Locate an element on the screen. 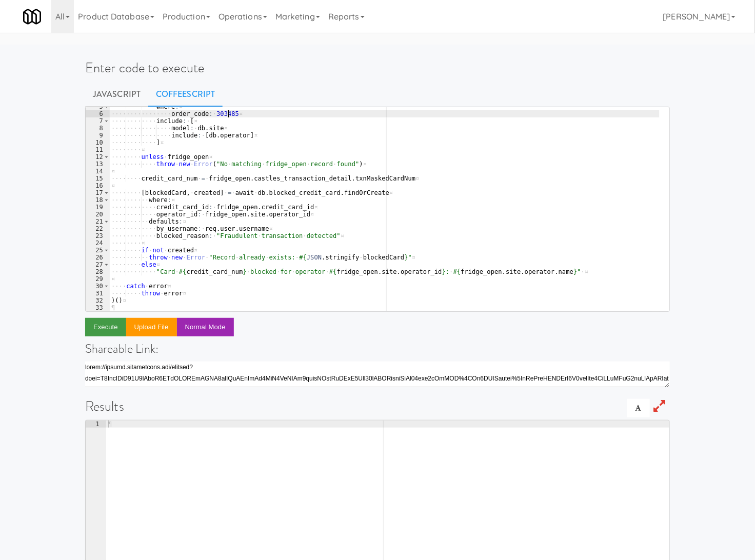  h4: Shareable Link: is located at coordinates (378, 349).